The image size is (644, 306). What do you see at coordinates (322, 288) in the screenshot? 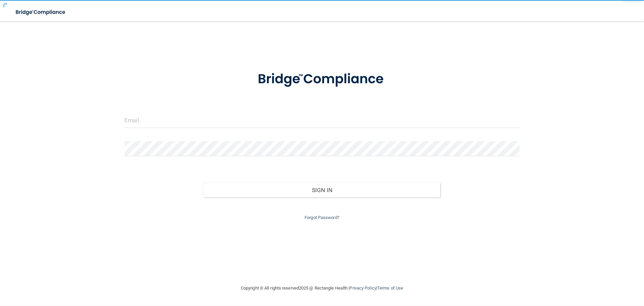
I see `div: Copyright © All rights reserved 2025 @ Rectangle Health | |` at bounding box center [322, 288].